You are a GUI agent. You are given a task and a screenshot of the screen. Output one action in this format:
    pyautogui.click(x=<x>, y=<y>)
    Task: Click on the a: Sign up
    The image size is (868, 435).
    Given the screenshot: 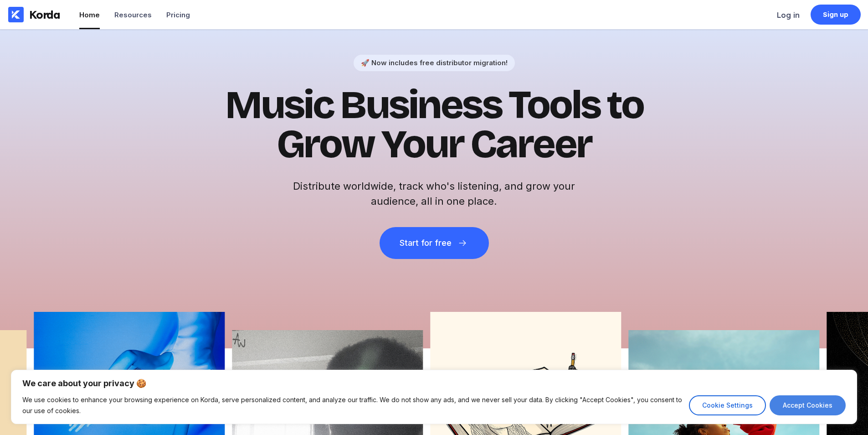 What is the action you would take?
    pyautogui.click(x=836, y=15)
    